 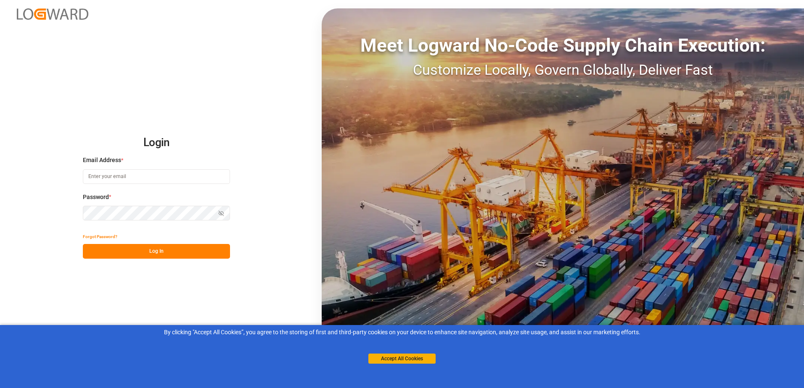 I want to click on button: Accept All Cookies, so click(x=402, y=359).